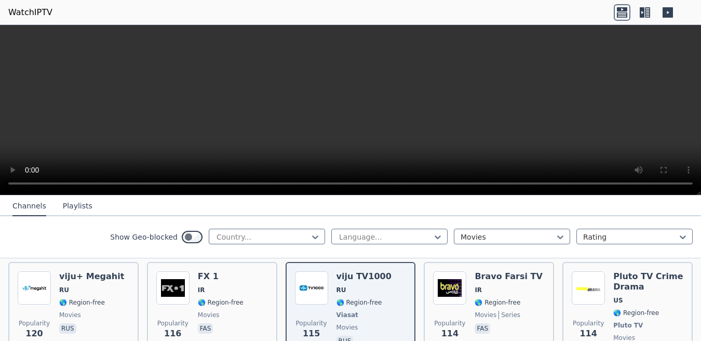  Describe the element at coordinates (509, 315) in the screenshot. I see `span: series` at that location.